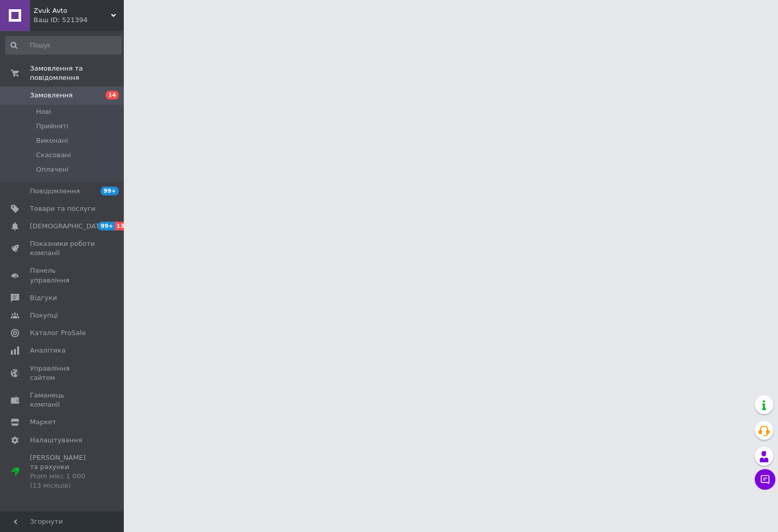 This screenshot has width=778, height=532. What do you see at coordinates (63, 249) in the screenshot?
I see `span: Показники роботи компанії` at bounding box center [63, 249].